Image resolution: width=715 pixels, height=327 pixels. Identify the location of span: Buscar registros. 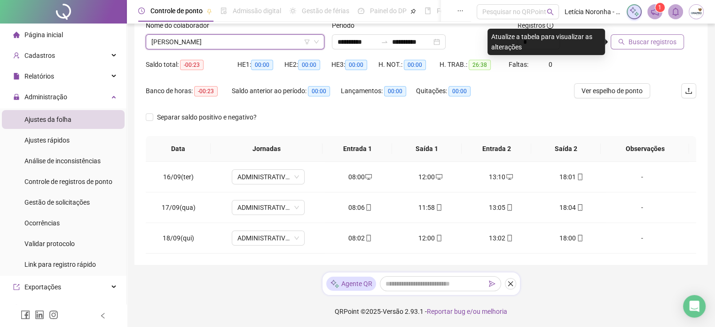
(653, 42).